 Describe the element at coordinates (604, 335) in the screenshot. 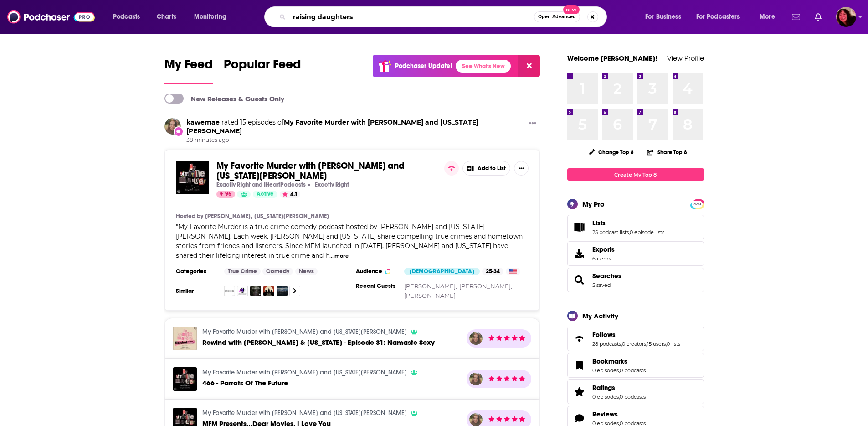

I see `span: Follows` at that location.